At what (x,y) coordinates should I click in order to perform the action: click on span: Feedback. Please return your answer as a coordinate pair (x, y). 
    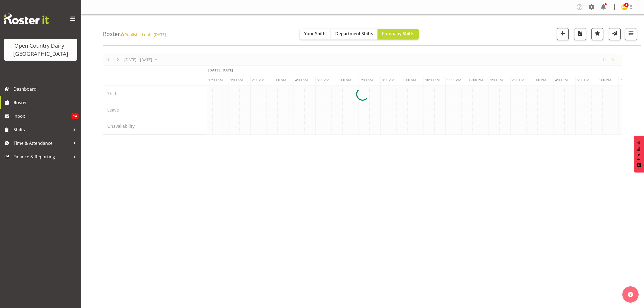
    Looking at the image, I should click on (639, 151).